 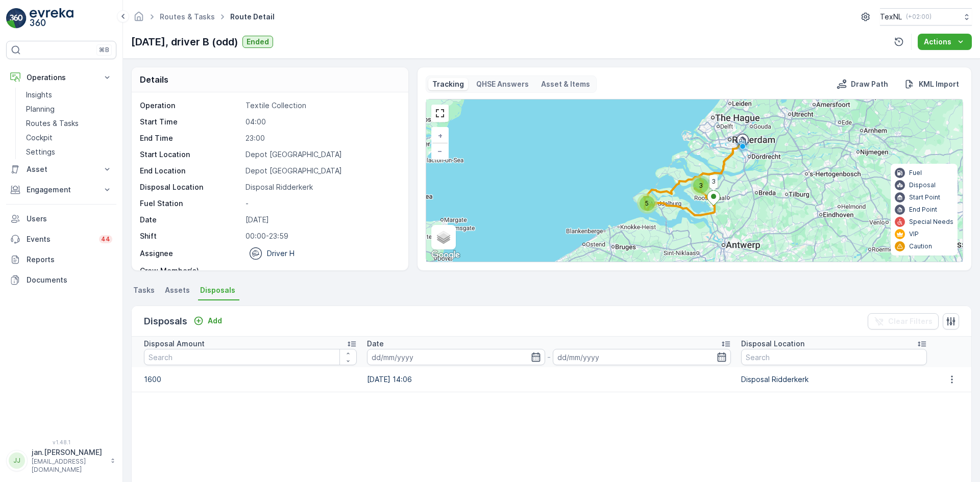 What do you see at coordinates (40, 109) in the screenshot?
I see `p: Planning` at bounding box center [40, 109].